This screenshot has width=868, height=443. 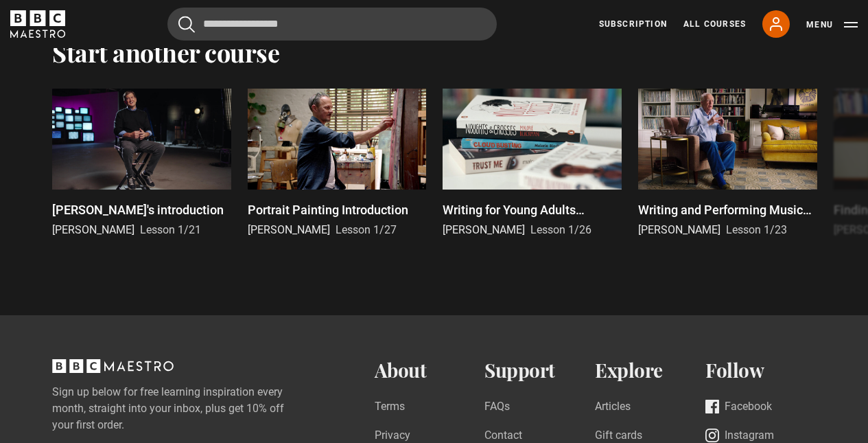 I want to click on h2: Explore, so click(x=649, y=370).